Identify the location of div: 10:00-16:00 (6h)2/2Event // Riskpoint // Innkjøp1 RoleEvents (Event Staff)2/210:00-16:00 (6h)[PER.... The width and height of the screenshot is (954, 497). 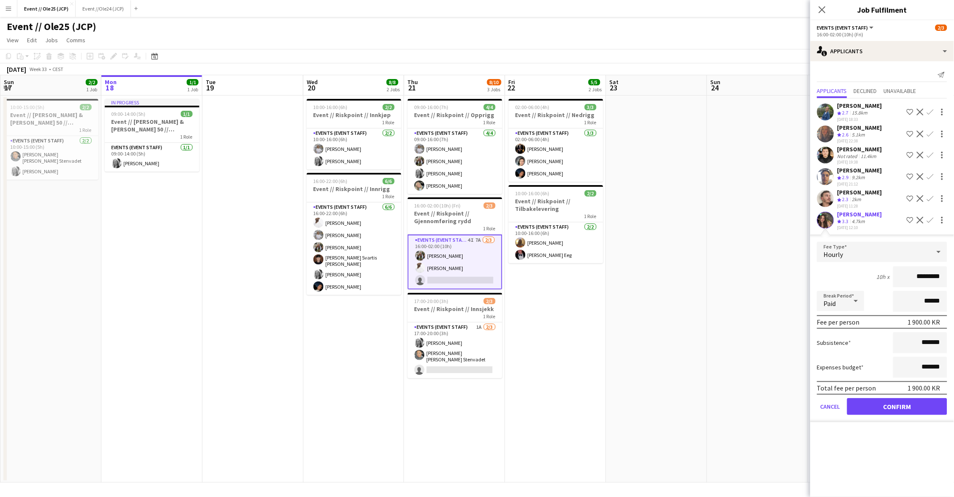
(354, 134).